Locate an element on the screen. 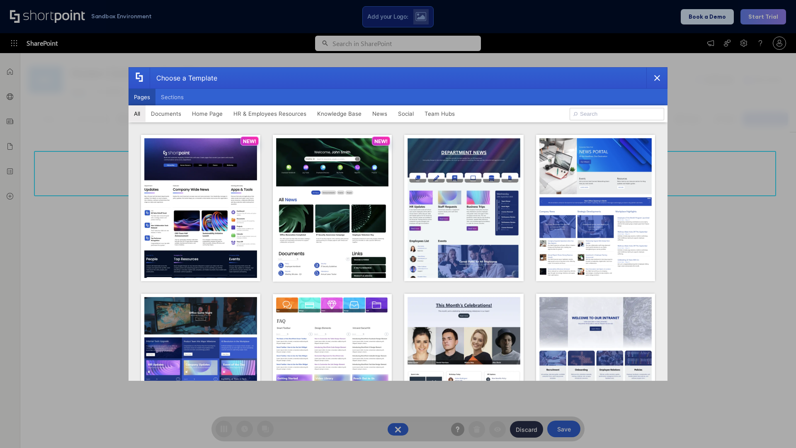 The height and width of the screenshot is (448, 796). button: Knowledge Base is located at coordinates (339, 114).